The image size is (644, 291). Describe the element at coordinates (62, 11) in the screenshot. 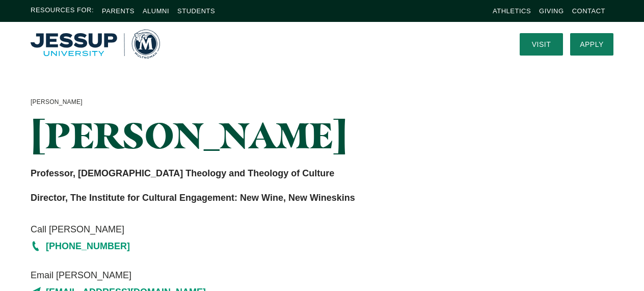

I see `span: Resources For:` at that location.